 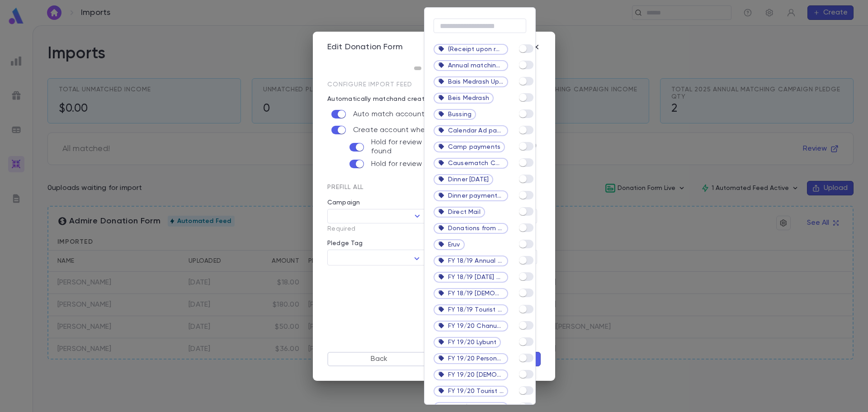 What do you see at coordinates (464, 212) in the screenshot?
I see `span: Direct Mail` at bounding box center [464, 212].